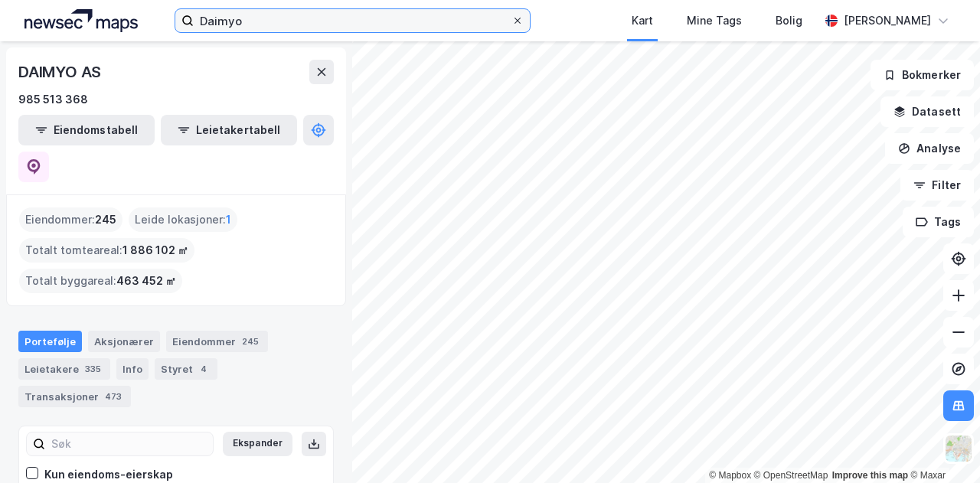 The height and width of the screenshot is (483, 980). What do you see at coordinates (186, 369) in the screenshot?
I see `div: Styret` at bounding box center [186, 369].